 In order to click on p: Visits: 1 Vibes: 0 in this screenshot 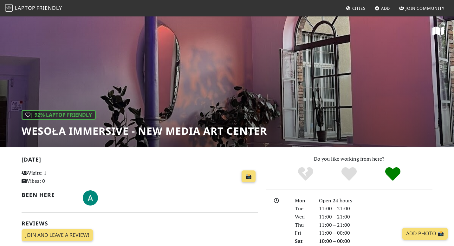, I will do `click(58, 177)`.